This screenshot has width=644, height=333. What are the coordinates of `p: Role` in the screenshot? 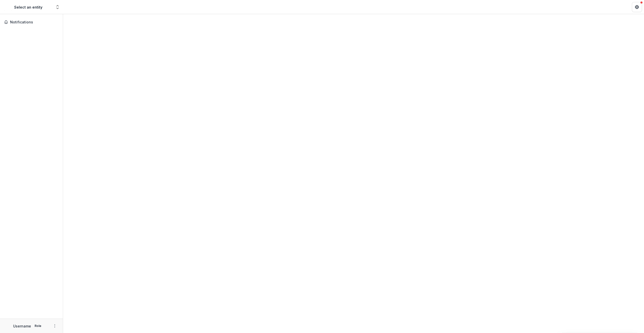 It's located at (38, 326).